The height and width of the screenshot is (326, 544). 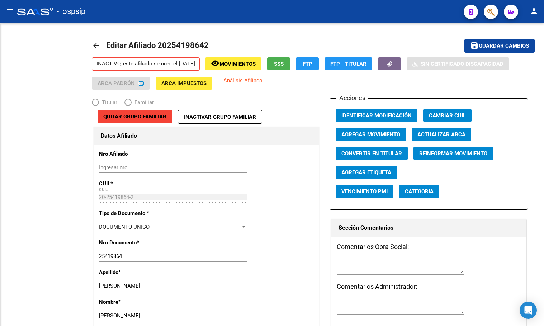 I want to click on span: Quitar Grupo Familiar, so click(x=135, y=117).